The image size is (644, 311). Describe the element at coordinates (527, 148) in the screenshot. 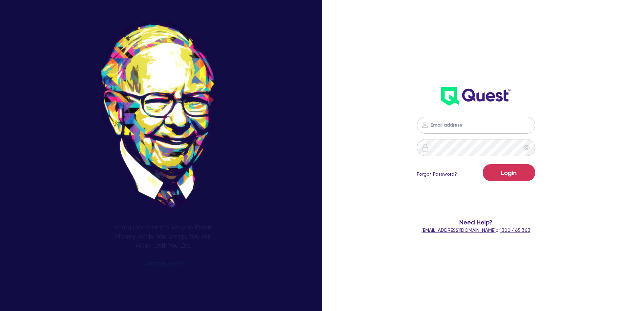

I see `span: eye` at that location.